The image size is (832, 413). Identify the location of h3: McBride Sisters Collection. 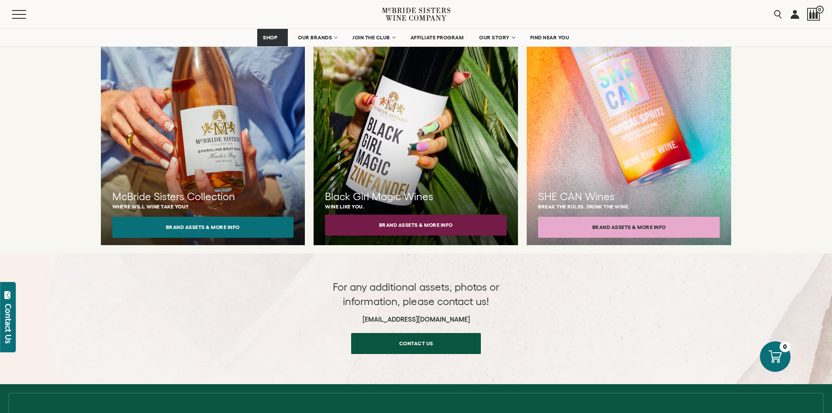
(203, 197).